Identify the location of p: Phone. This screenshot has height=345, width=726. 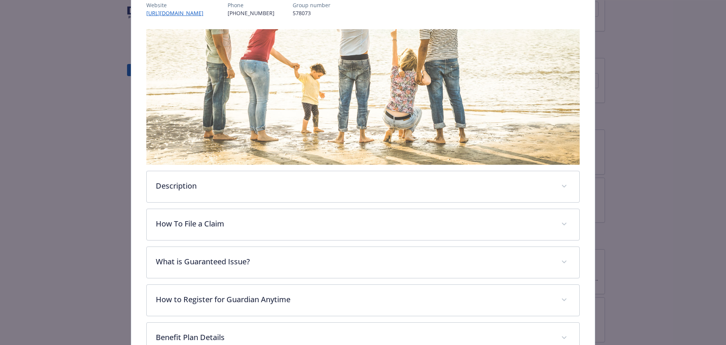
(251, 5).